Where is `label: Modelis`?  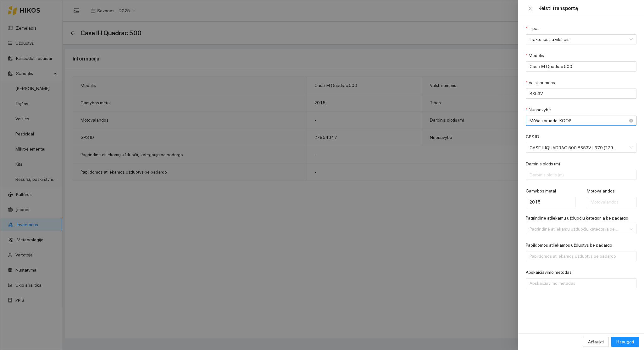
label: Modelis is located at coordinates (535, 55).